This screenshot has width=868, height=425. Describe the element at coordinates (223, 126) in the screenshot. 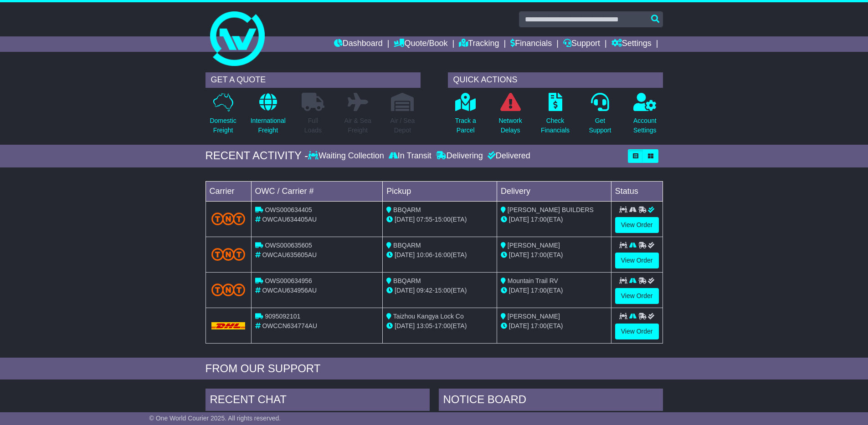

I see `p: Domestic Freight` at that location.